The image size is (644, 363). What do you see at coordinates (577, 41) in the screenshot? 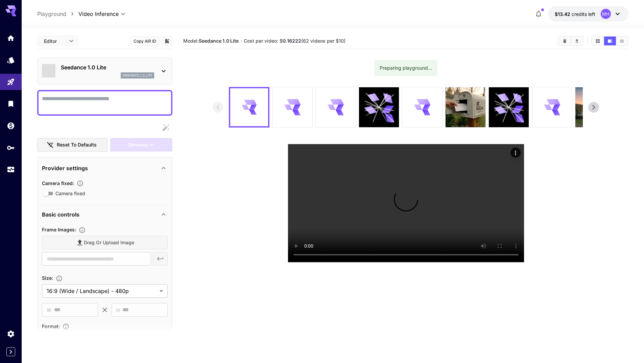
I see `button: Download All` at bounding box center [577, 41].